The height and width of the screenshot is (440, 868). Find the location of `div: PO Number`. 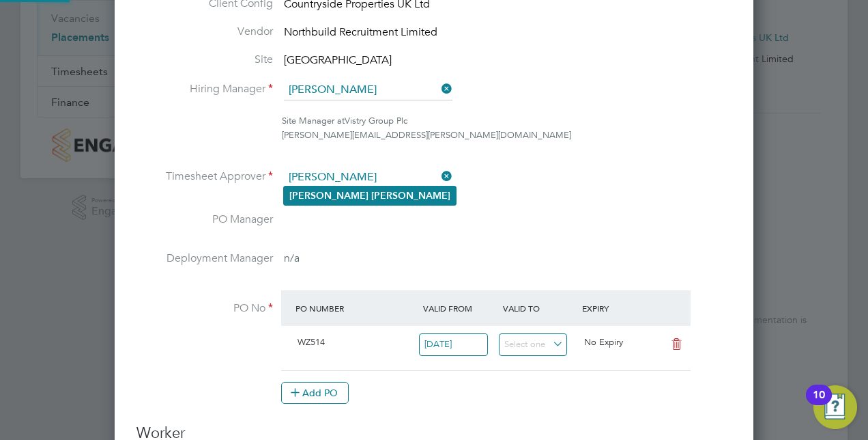

div: PO Number is located at coordinates (356, 308).